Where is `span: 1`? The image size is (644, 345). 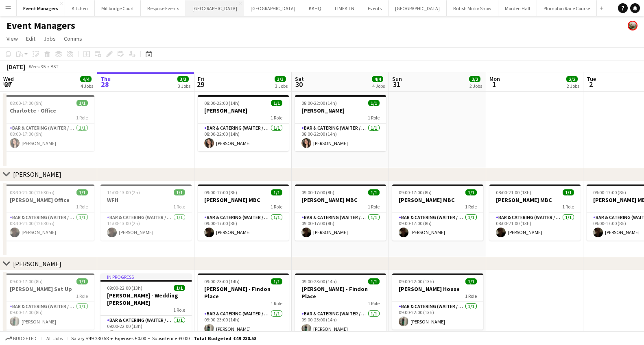 span: 1 is located at coordinates (494, 84).